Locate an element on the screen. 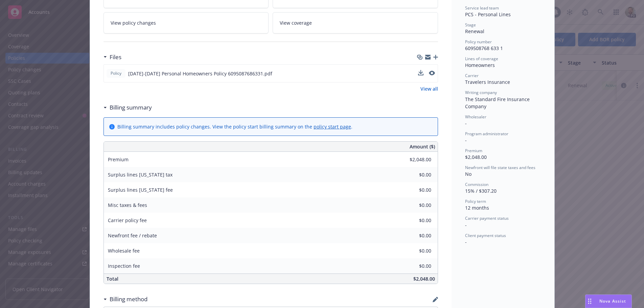 The height and width of the screenshot is (308, 644). span: Misc taxes & fees is located at coordinates (127, 205).